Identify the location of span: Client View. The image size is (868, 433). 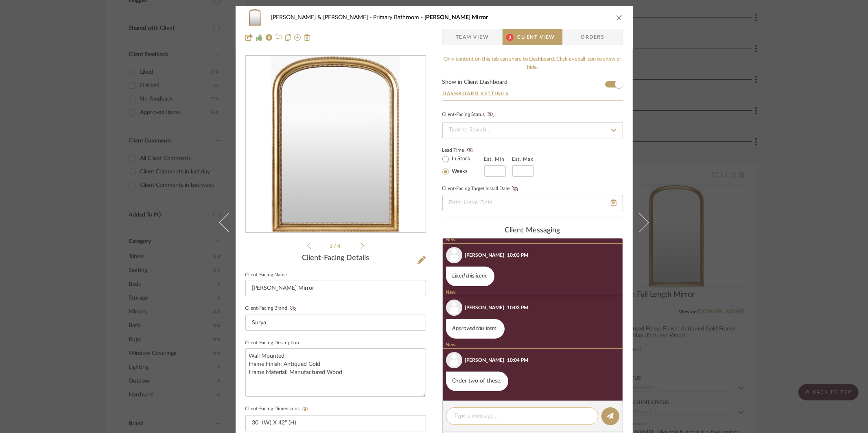
(537, 37).